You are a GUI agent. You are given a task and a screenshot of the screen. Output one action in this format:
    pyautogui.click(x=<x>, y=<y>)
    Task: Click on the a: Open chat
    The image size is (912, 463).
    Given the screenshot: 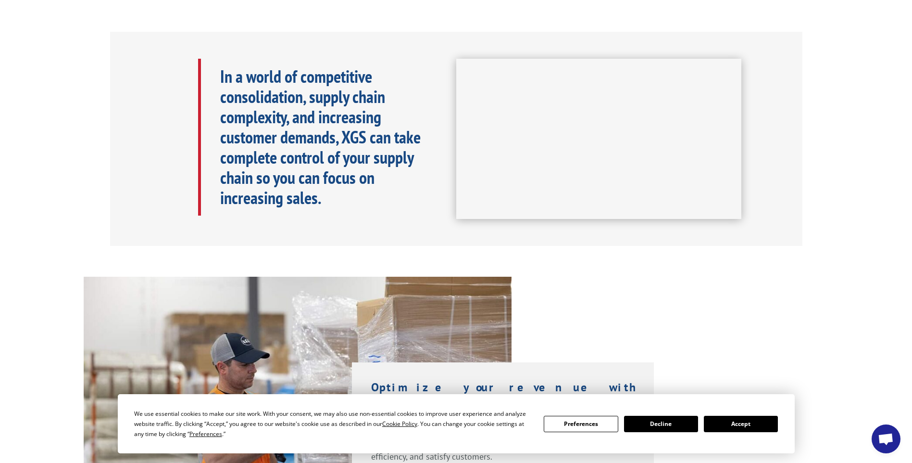 What is the action you would take?
    pyautogui.click(x=886, y=439)
    